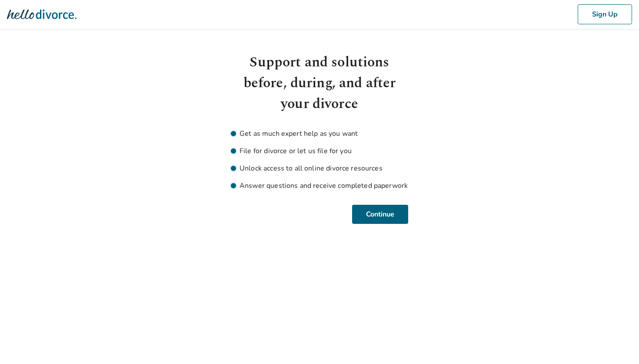 Image resolution: width=639 pixels, height=364 pixels. Describe the element at coordinates (319, 151) in the screenshot. I see `li: File for divorce or let us file for you` at that location.